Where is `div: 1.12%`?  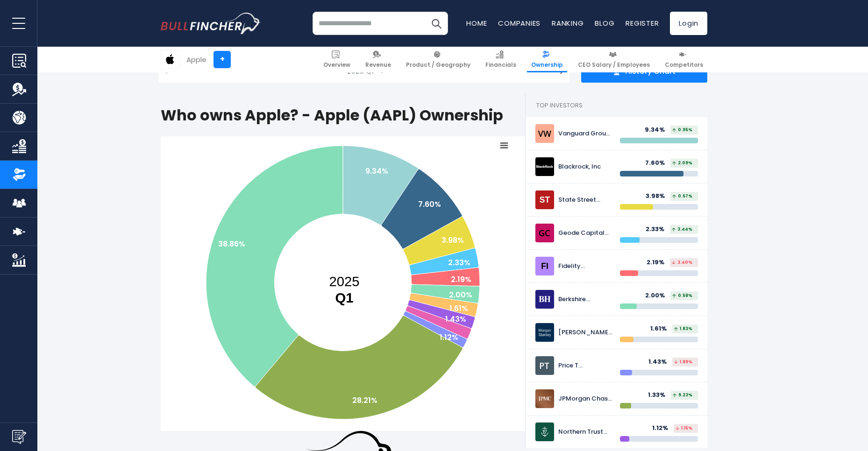
div: 1.12% is located at coordinates (663, 429).